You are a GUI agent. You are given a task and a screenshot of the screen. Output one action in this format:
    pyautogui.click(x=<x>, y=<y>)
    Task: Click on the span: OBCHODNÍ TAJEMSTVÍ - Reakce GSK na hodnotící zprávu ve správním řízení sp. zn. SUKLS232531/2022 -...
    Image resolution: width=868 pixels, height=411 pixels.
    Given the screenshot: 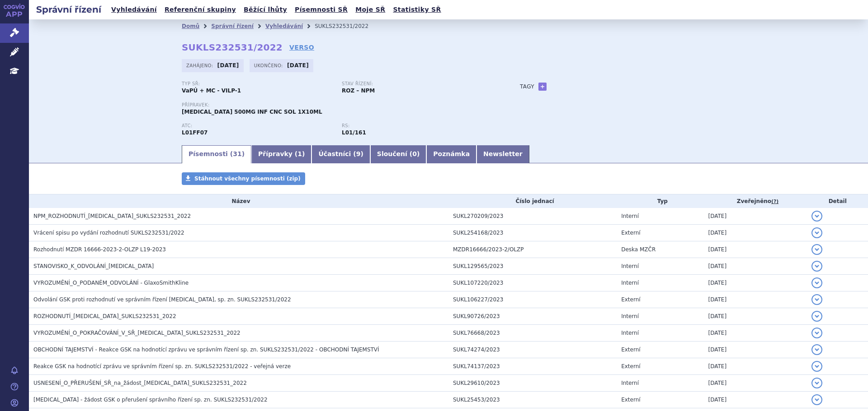 What is the action you would take?
    pyautogui.click(x=206, y=350)
    